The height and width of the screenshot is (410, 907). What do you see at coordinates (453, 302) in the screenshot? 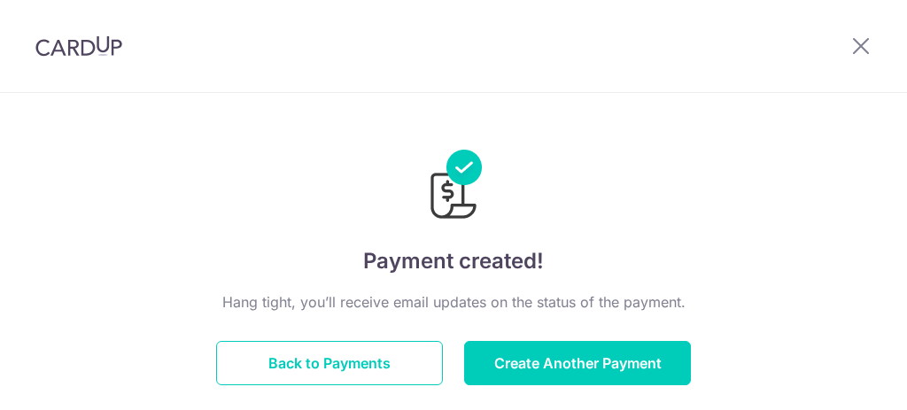
I see `p: Hang tight, you’ll receive email updates on the status of the payment.` at bounding box center [453, 302].